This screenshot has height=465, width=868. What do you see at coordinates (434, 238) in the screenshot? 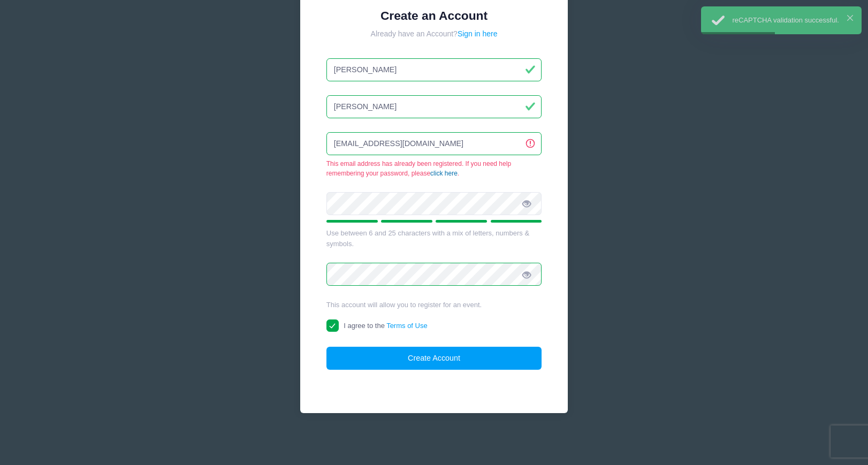
I see `div: Use between 6 and 25 characters with a mix of letters, numbers & symbols.` at bounding box center [434, 238].